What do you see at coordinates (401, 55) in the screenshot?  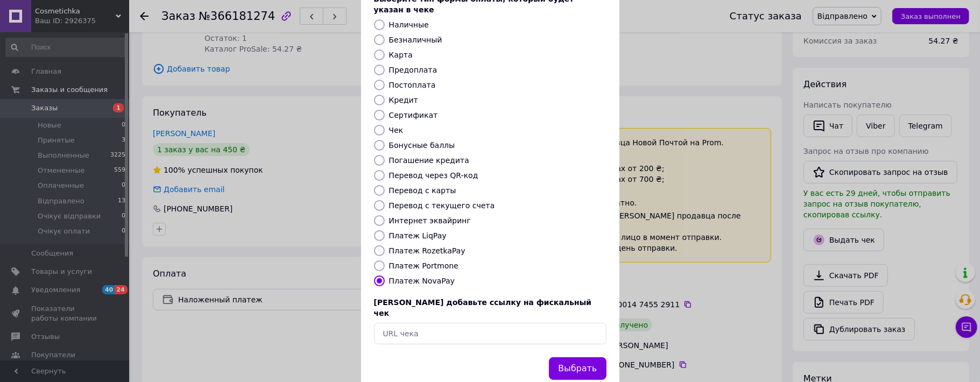 I see `label: Карта` at bounding box center [401, 55].